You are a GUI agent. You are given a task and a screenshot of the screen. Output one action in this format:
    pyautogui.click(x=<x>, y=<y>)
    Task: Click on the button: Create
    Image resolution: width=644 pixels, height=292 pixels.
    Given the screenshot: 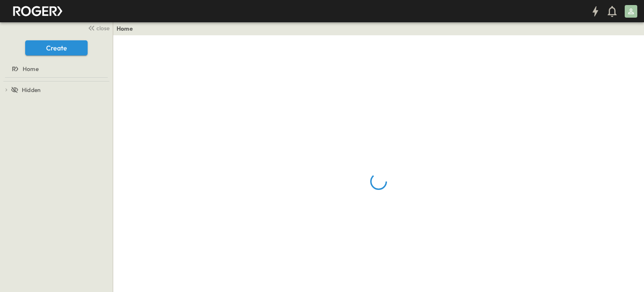 What is the action you would take?
    pyautogui.click(x=56, y=48)
    